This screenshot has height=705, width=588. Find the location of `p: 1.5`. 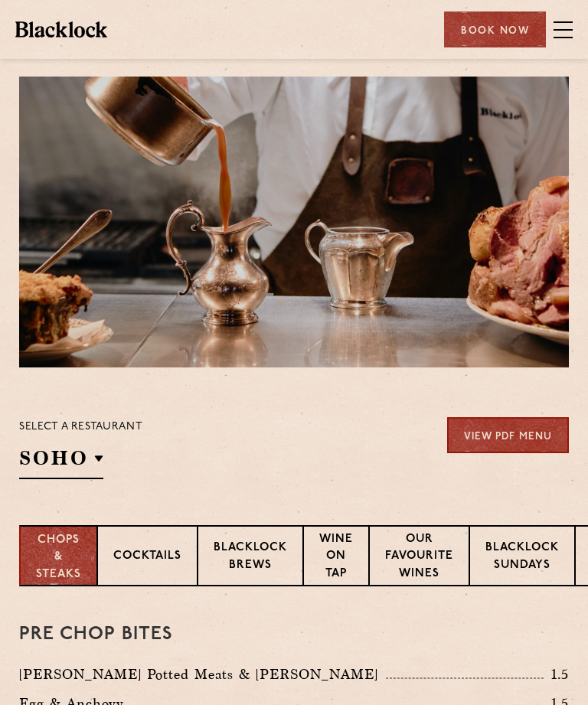

p: 1.5 is located at coordinates (557, 675).